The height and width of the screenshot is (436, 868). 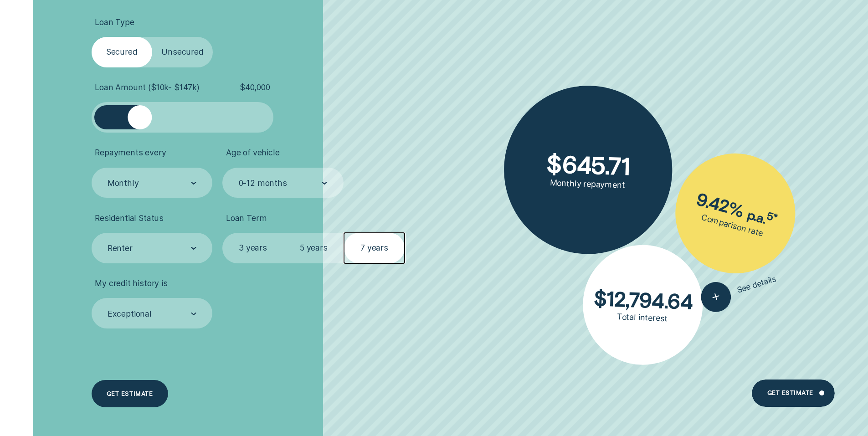 I want to click on button: See details, so click(x=738, y=290).